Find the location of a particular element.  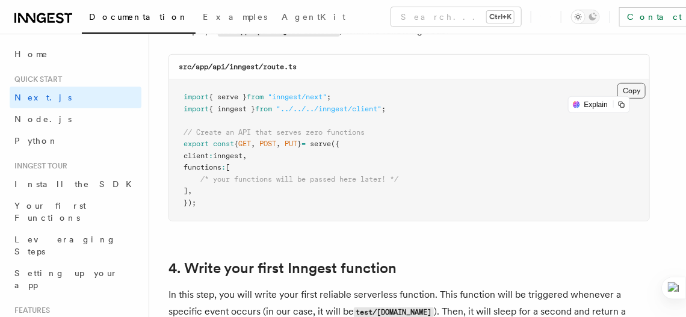

a: Documentation is located at coordinates (138, 19).